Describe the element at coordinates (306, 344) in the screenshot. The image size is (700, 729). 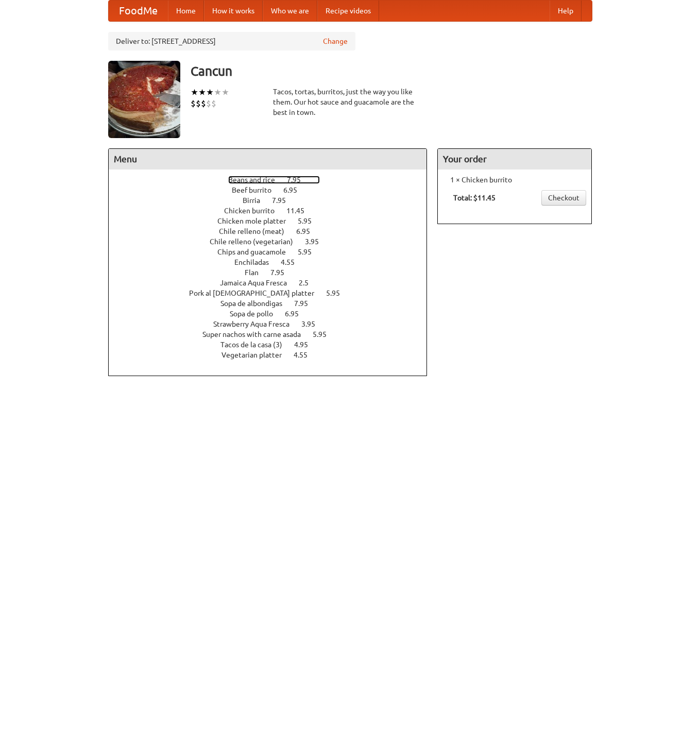
I see `span: 4.95` at that location.